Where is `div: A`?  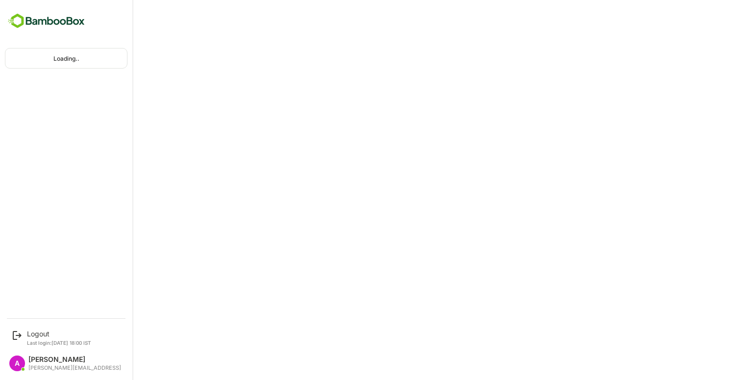
div: A is located at coordinates (17, 364).